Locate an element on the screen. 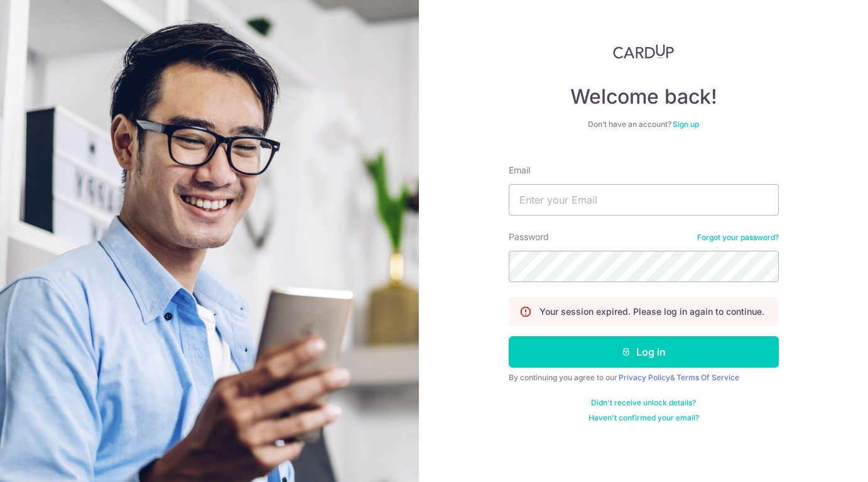  a: Privacy Policy is located at coordinates (645, 377).